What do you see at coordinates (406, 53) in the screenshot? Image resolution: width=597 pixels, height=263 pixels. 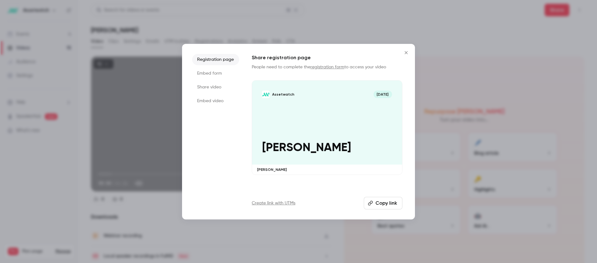 I see `button: Close` at bounding box center [406, 53].